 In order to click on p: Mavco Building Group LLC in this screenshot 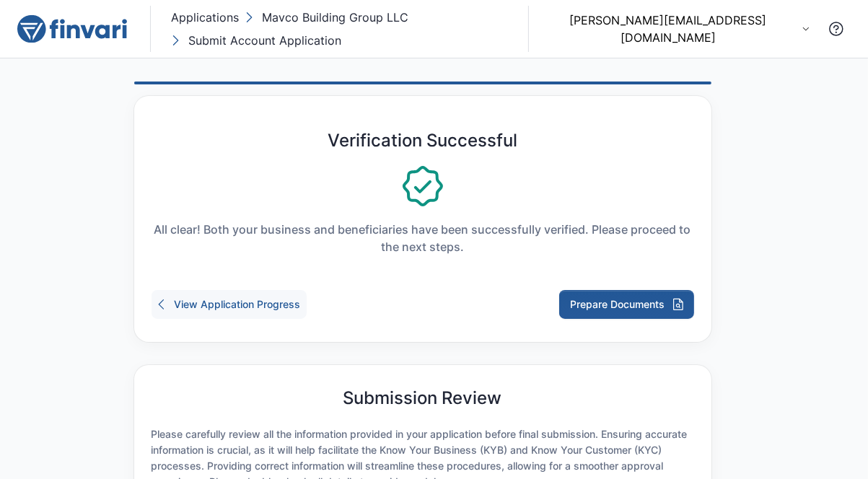, I will do `click(335, 17)`.